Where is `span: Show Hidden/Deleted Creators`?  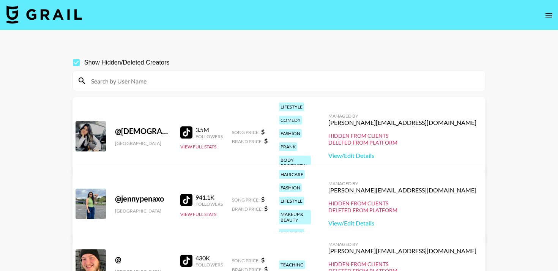 span: Show Hidden/Deleted Creators is located at coordinates (127, 63).